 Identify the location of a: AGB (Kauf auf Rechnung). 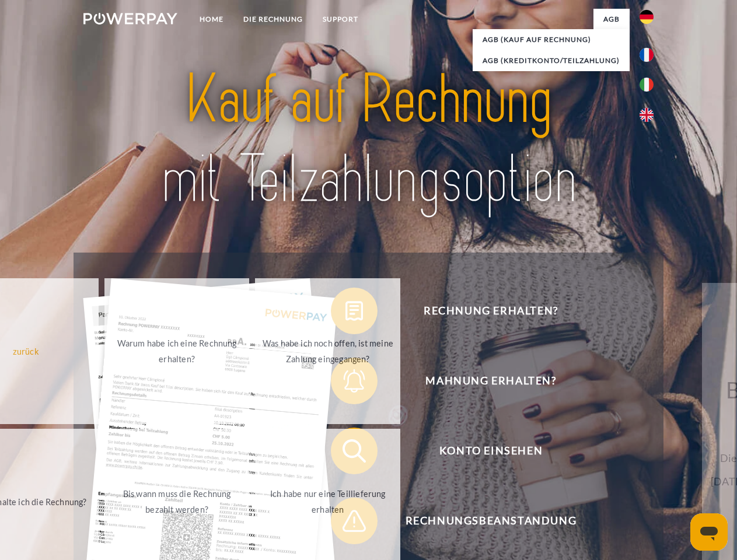
(551, 40).